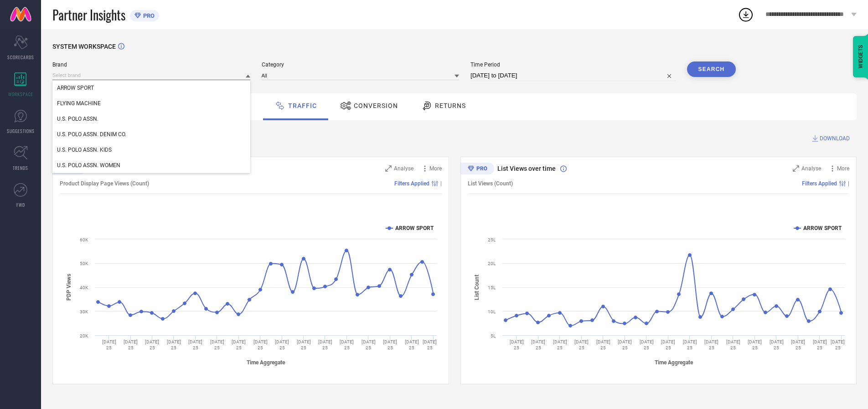 The image size is (868, 409). What do you see at coordinates (69, 287) in the screenshot?
I see `tspan: PDP Views` at bounding box center [69, 287].